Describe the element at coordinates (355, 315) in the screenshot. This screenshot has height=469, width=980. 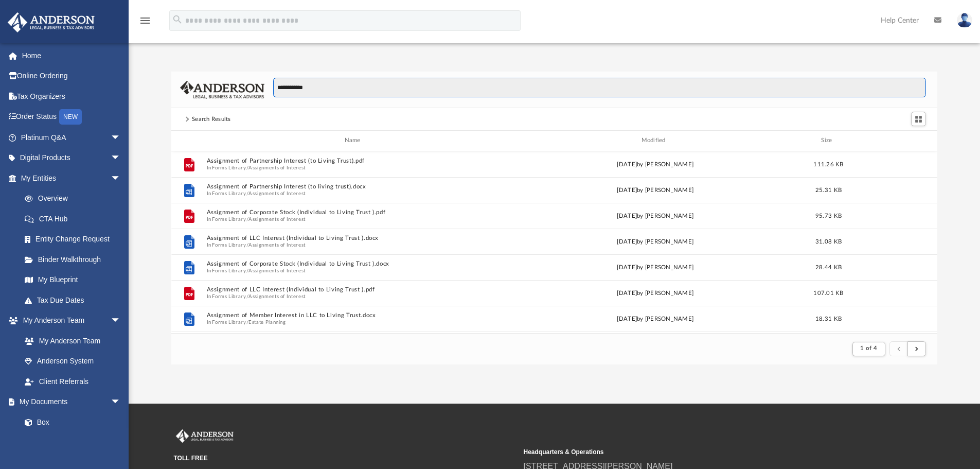
I see `button: Assignment of Member Interest in LLC to Living Trust.docx` at that location.